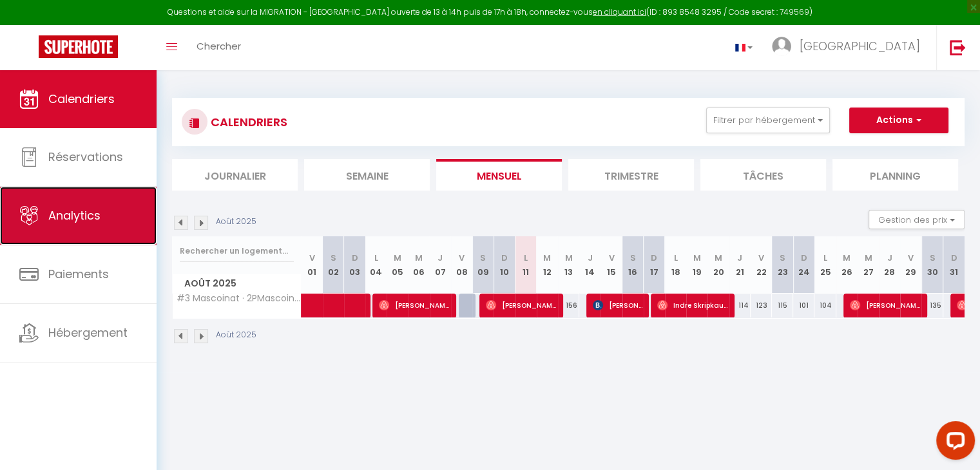 This screenshot has height=470, width=980. What do you see at coordinates (504, 265) in the screenshot?
I see `th: 10` at bounding box center [504, 265].